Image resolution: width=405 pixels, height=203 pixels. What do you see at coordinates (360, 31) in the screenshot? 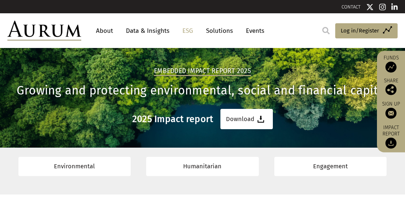
I see `span: Log in/Register` at bounding box center [360, 31].